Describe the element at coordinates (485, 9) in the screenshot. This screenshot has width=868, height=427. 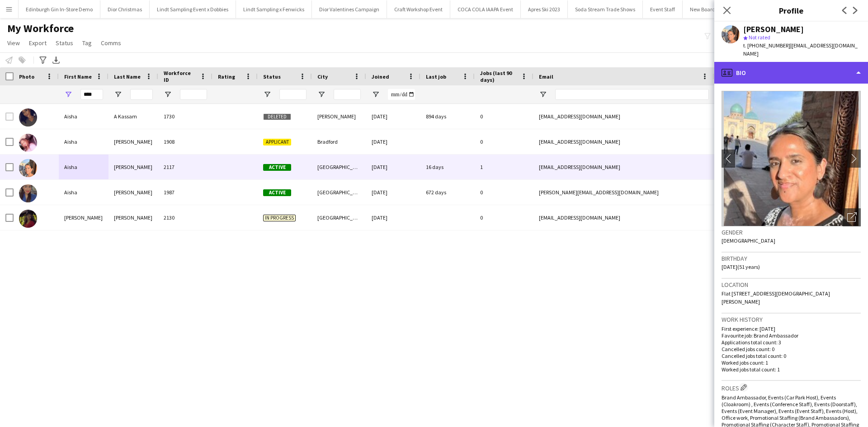
I see `button: COCA COLA IAAPA Event` at that location.